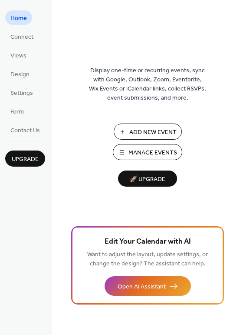  Describe the element at coordinates (25, 129) in the screenshot. I see `a: Contact Us` at that location.